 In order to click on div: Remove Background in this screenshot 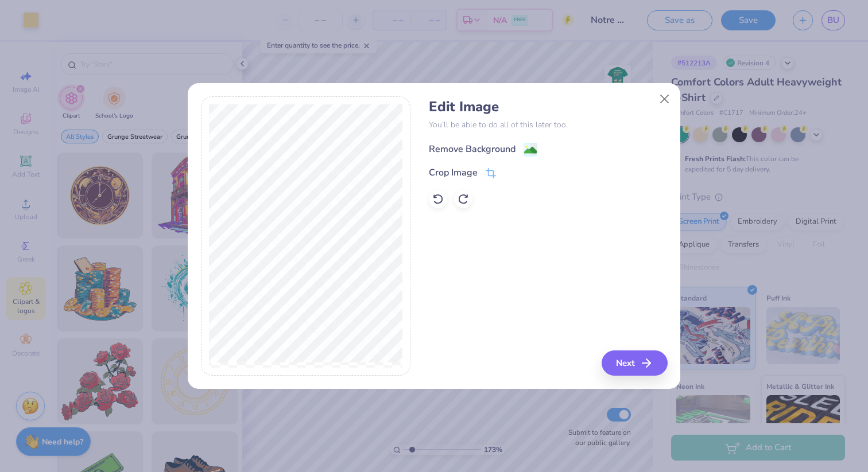, I will do `click(472, 149)`.